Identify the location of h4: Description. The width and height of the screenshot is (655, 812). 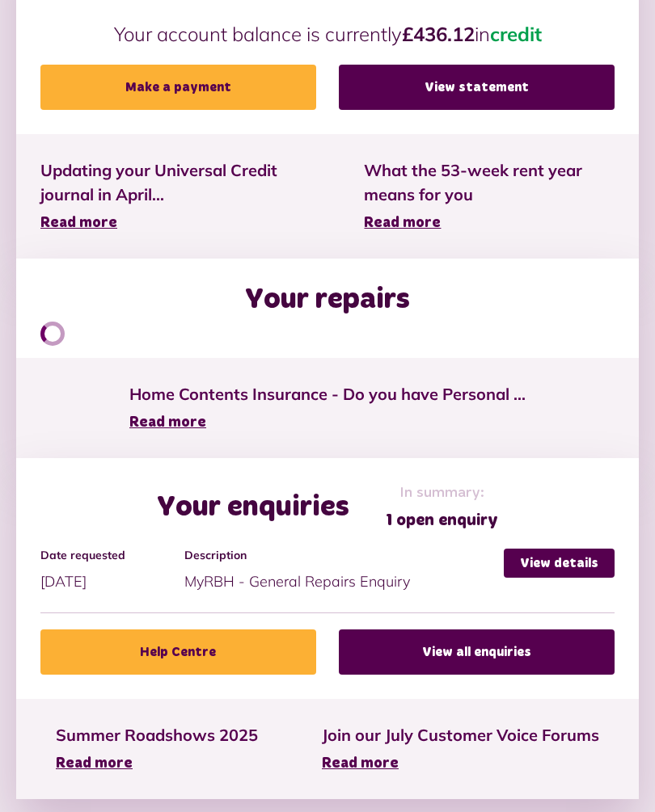
(341, 555).